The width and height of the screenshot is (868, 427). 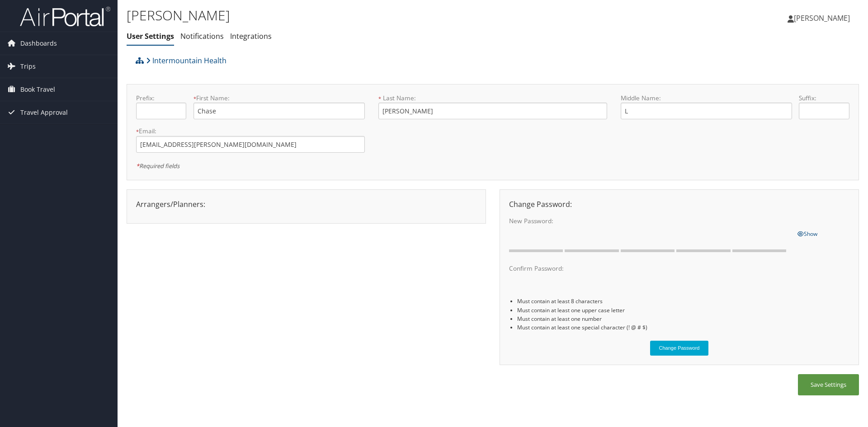 I want to click on span: Show, so click(x=807, y=234).